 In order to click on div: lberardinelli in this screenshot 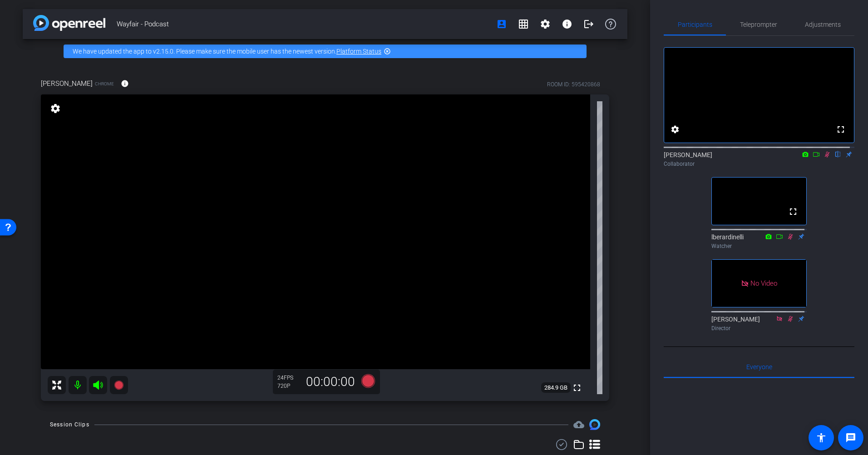, I will do `click(759, 241)`.